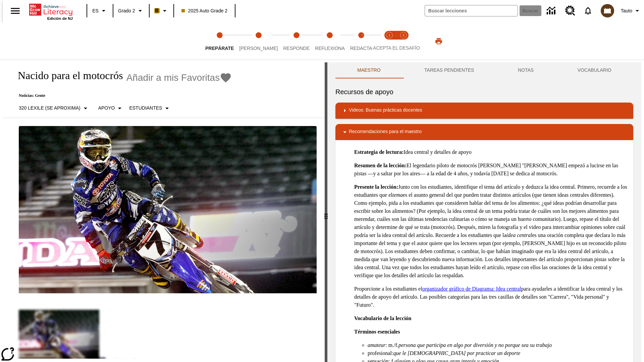 Image resolution: width=644 pixels, height=362 pixels. Describe the element at coordinates (258, 41) in the screenshot. I see `button: Lee step 2 of 5` at that location.